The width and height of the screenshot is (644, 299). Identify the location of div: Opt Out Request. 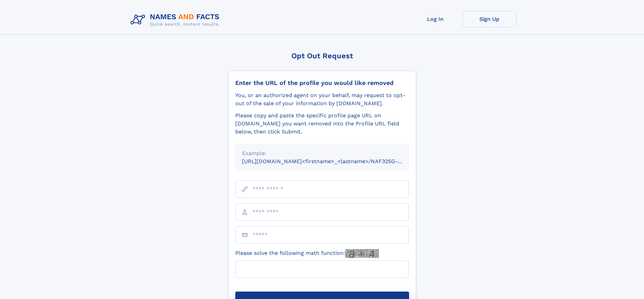
(322, 56).